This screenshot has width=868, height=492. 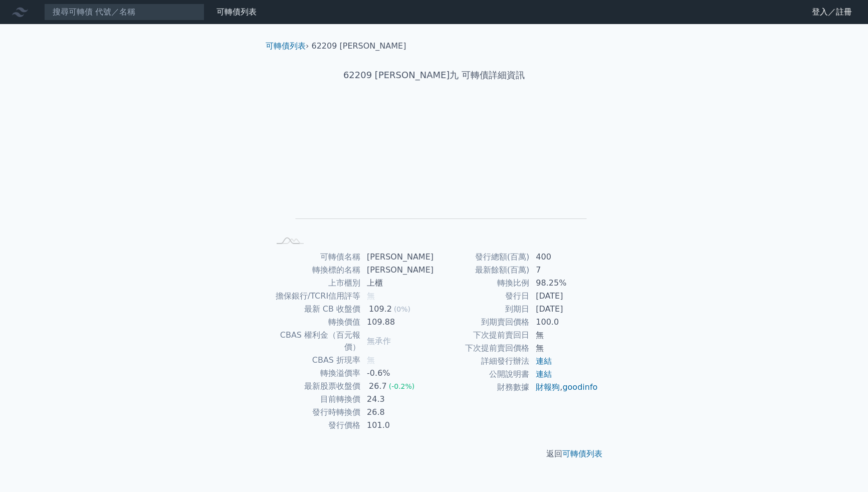 What do you see at coordinates (563, 270) in the screenshot?
I see `td: 7` at bounding box center [563, 270].